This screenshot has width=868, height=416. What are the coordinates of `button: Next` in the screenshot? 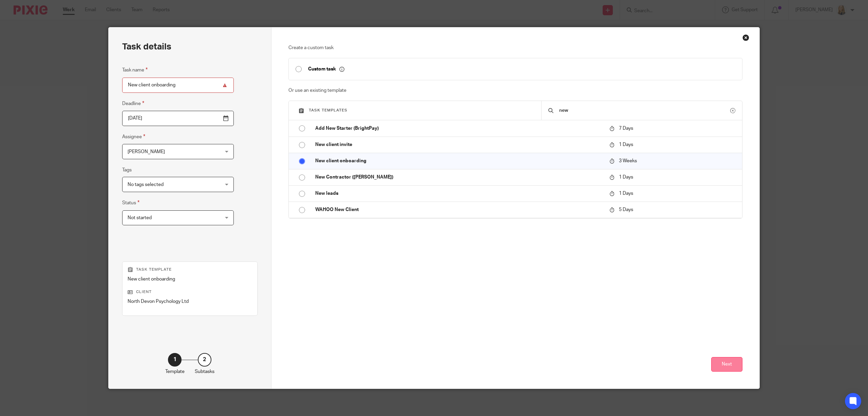 It's located at (727, 364).